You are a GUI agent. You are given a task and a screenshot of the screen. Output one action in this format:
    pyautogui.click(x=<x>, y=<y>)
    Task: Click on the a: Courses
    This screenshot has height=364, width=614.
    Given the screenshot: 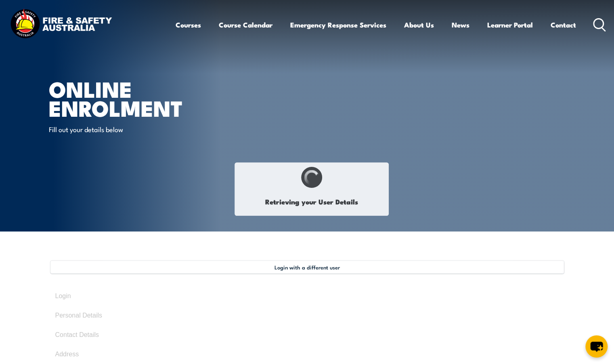 What is the action you would take?
    pyautogui.click(x=188, y=25)
    